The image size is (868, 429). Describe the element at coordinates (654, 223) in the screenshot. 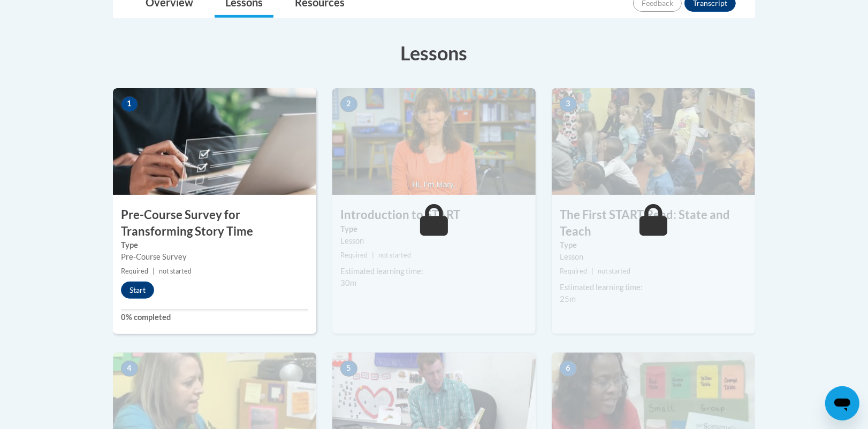

I see `h3: The First START Read: State and Teach` at that location.